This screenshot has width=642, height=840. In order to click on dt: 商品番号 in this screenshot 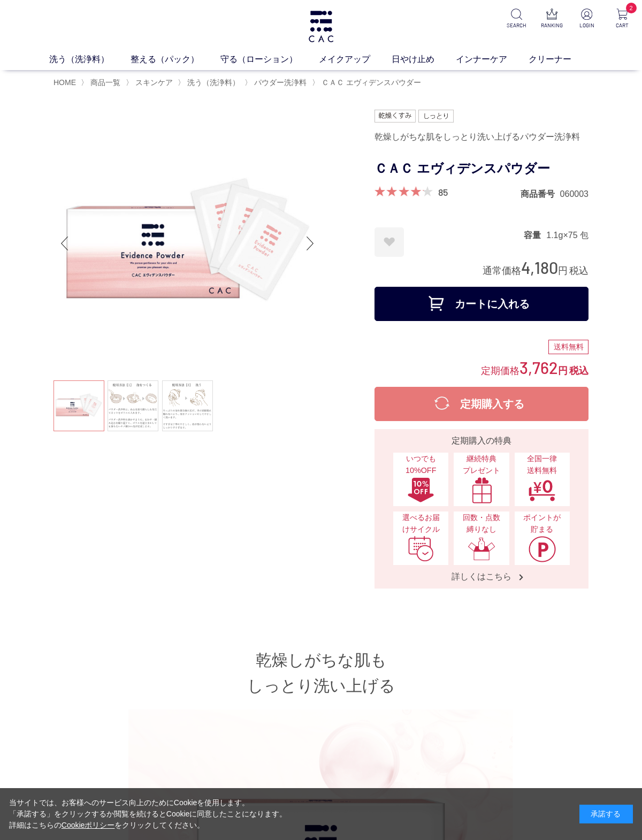, I will do `click(541, 194)`.